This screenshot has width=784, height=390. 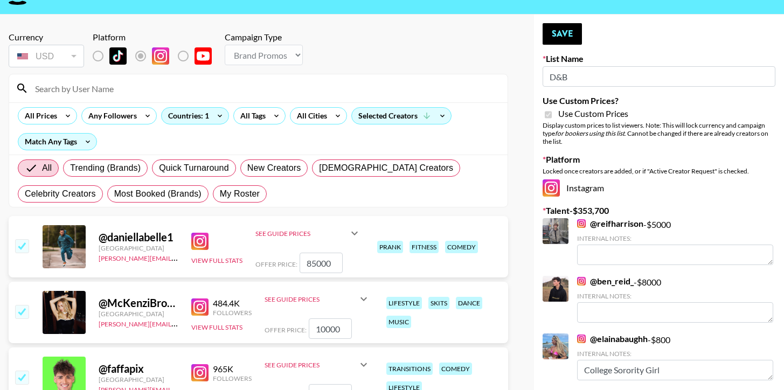 I want to click on span: Use Custom Prices, so click(x=594, y=114).